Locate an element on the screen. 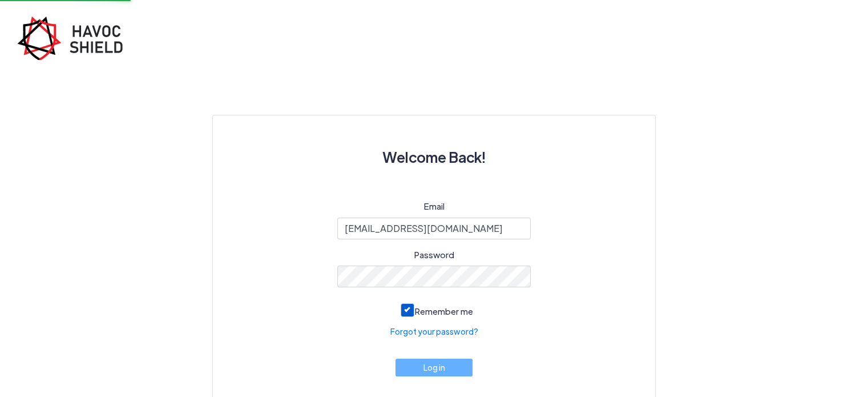 The image size is (868, 397). a: Forgot your password? is located at coordinates (434, 331).